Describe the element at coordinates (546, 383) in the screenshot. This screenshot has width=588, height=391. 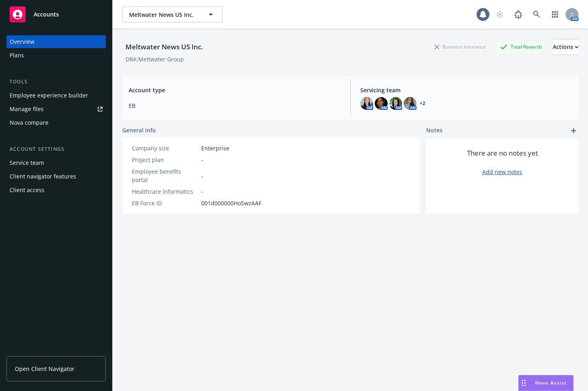
I see `button: Nova Assist` at that location.